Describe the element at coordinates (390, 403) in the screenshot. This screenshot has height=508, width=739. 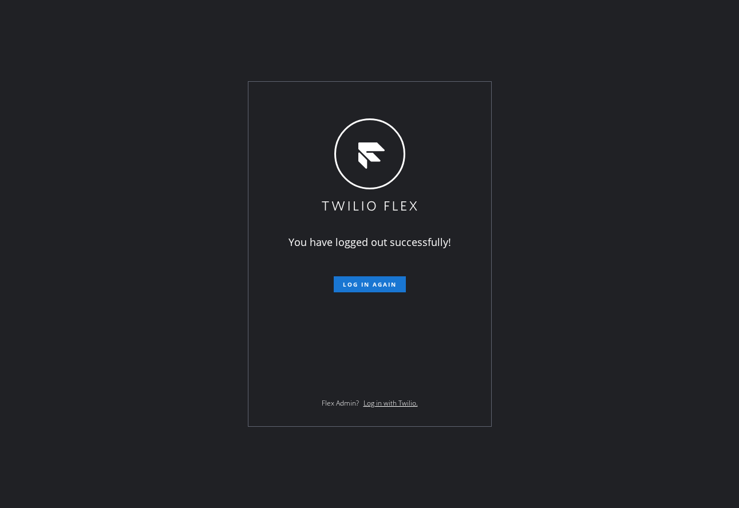
I see `a: Log in with Twilio.` at that location.